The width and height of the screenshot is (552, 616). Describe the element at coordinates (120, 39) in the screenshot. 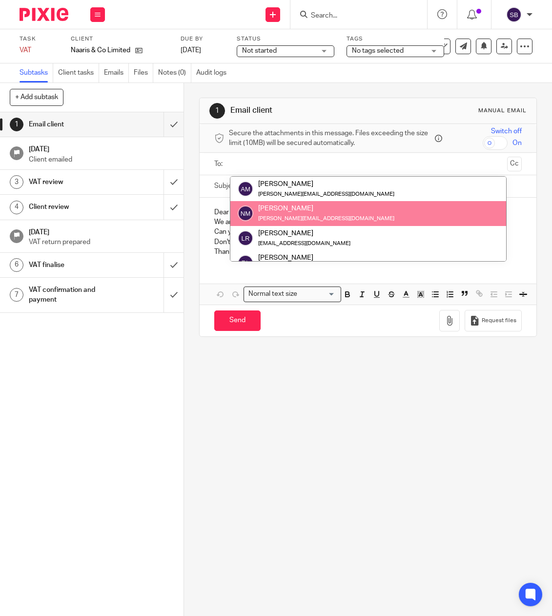

I see `label: Client` at that location.